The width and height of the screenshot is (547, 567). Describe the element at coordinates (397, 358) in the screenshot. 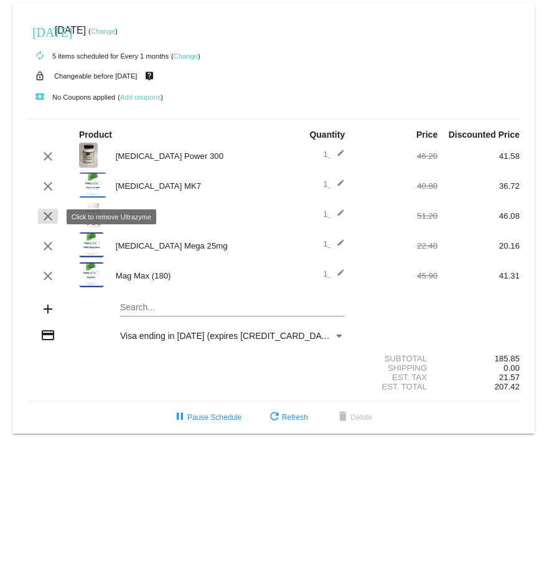

I see `div: Subtotal` at that location.